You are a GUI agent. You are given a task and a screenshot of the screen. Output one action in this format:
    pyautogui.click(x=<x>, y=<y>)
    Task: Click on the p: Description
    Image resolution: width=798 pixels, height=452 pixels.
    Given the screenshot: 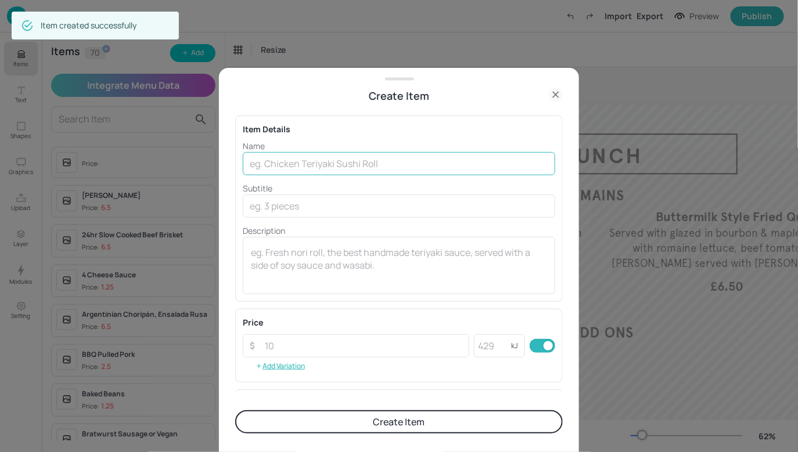 What is the action you would take?
    pyautogui.click(x=399, y=231)
    